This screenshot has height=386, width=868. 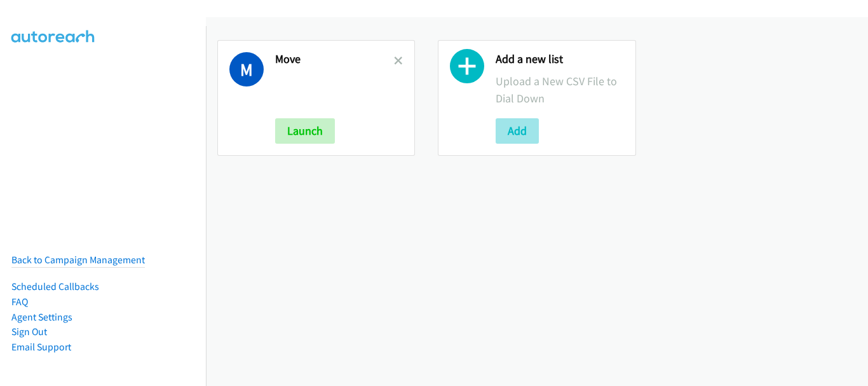 What do you see at coordinates (55, 286) in the screenshot?
I see `a: Scheduled Callbacks` at bounding box center [55, 286].